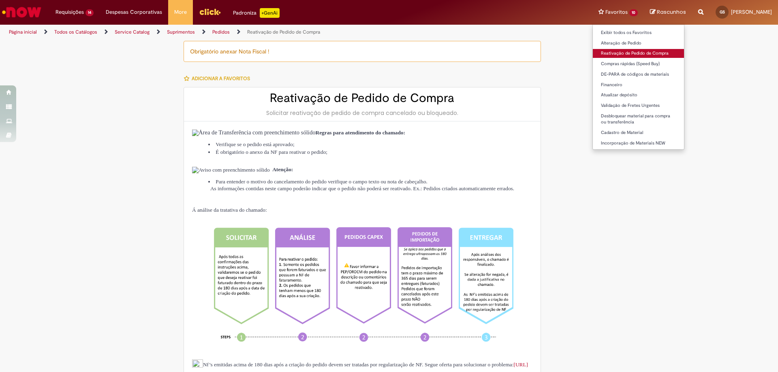  I want to click on li: É obrigatório o anexo da NF para reativar o pedido;, so click(370, 152).